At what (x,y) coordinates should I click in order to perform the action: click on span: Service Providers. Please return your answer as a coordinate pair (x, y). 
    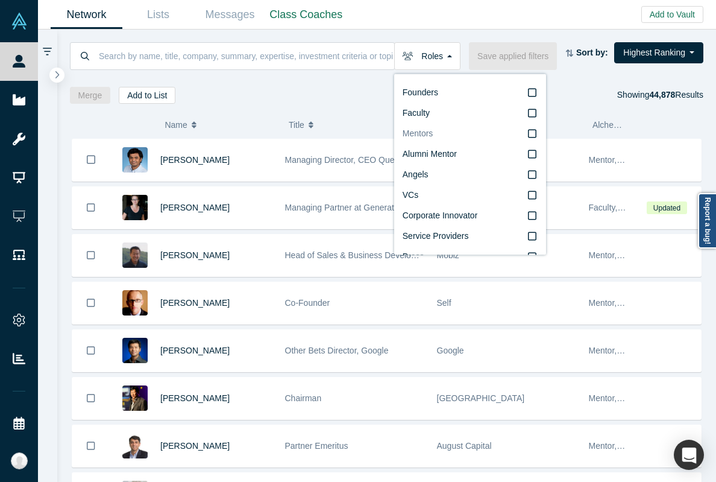
    Looking at the image, I should click on (436, 236).